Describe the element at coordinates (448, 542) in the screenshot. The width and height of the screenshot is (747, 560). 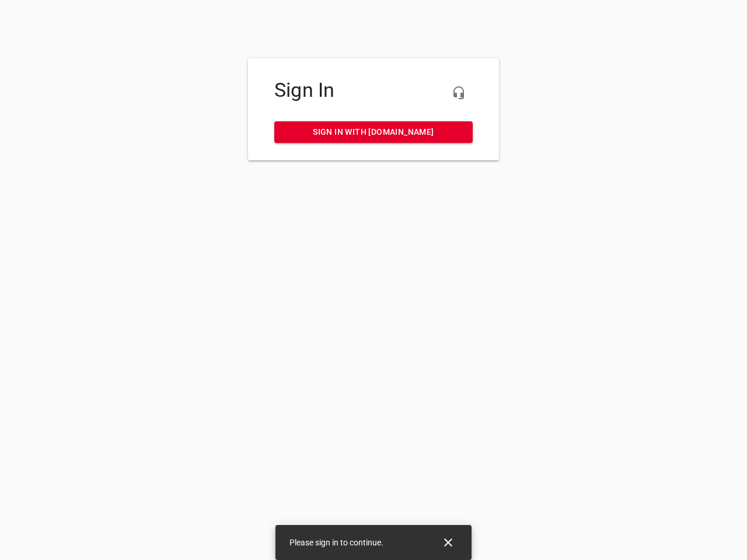
I see `button: Close` at that location.